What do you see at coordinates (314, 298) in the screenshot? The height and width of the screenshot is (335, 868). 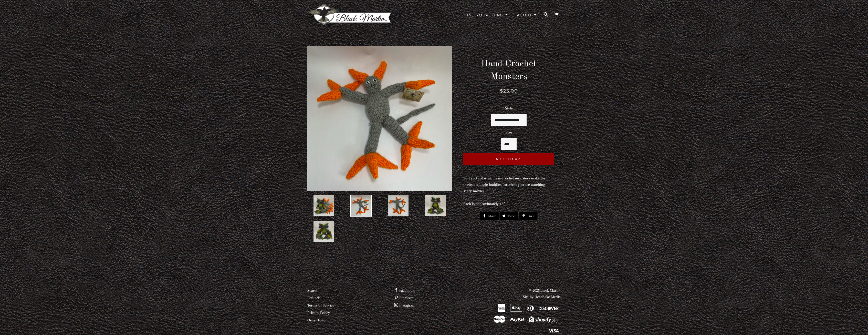 I see `a: Refunds` at bounding box center [314, 298].